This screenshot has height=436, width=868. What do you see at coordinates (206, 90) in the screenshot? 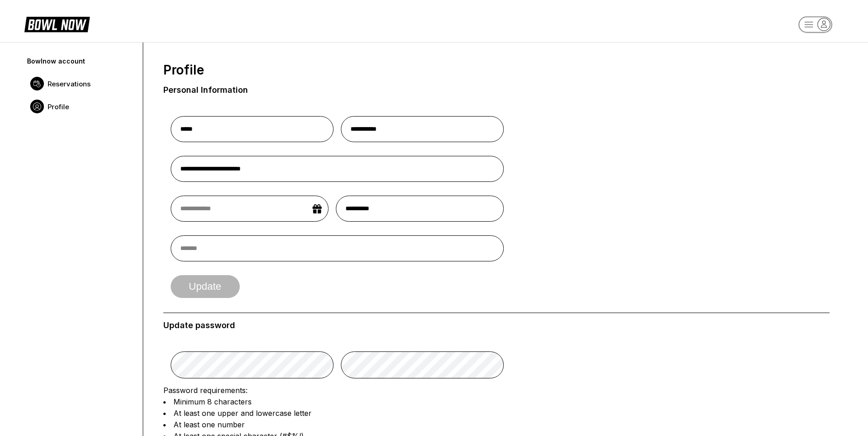
I see `div: Personal Information` at bounding box center [206, 90].